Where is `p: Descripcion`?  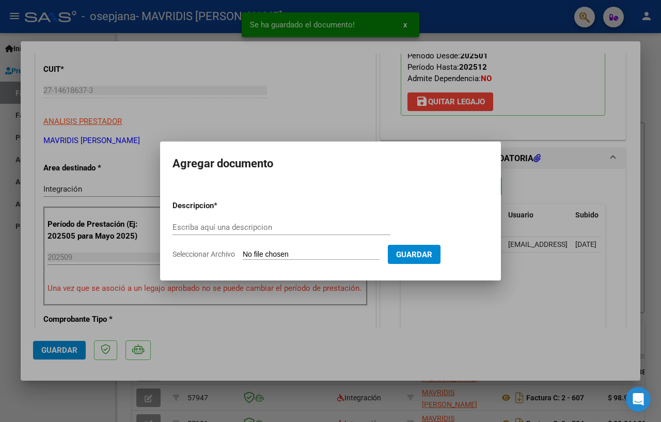
p: Descripcion is located at coordinates (220, 206).